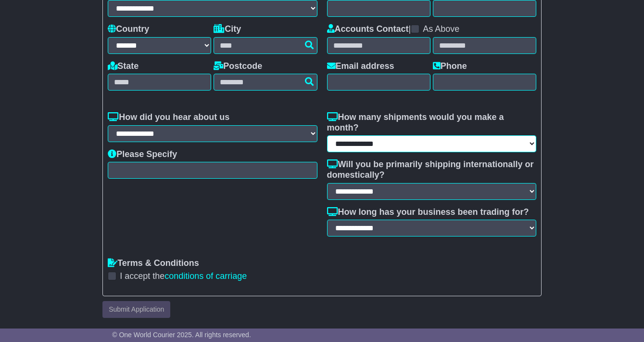 This screenshot has height=342, width=644. I want to click on label: Will you be primarily shipping internationally or domestically?, so click(431, 169).